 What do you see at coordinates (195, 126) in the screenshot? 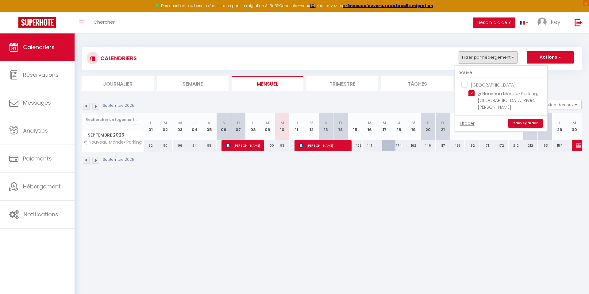
I see `th: 04` at bounding box center [195, 126].